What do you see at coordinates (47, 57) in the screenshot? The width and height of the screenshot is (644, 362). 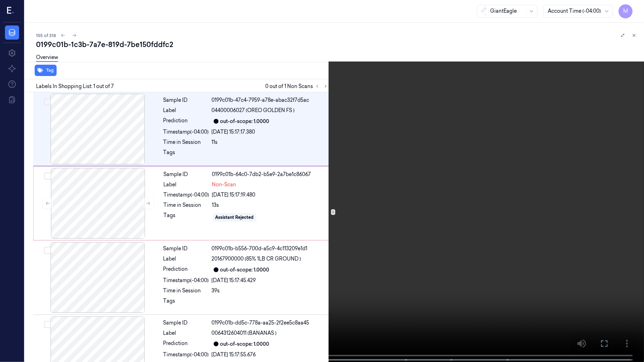 I see `a: Overview` at bounding box center [47, 57].